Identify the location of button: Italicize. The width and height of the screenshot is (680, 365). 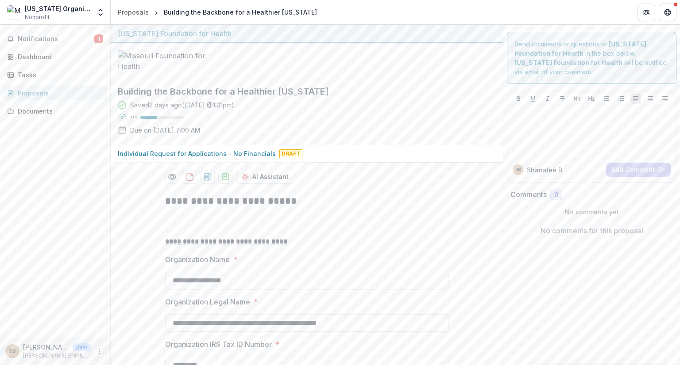
(547, 99).